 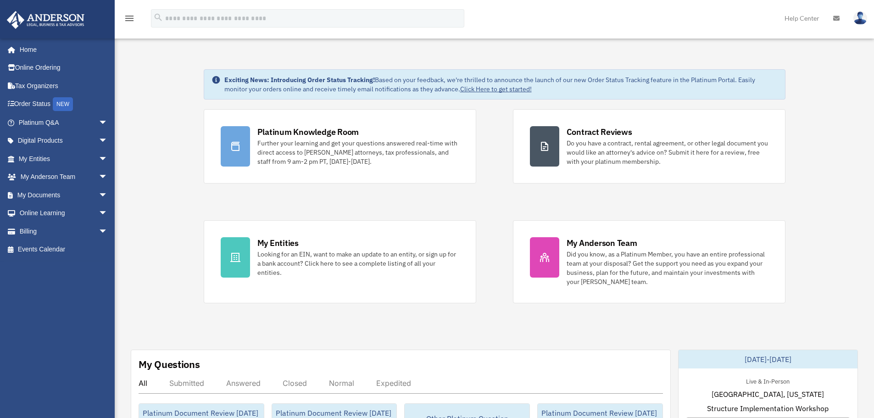 What do you see at coordinates (501, 84) in the screenshot?
I see `div: Based on your feedback, we're thrilled to announce the launch of our new Order Status Tracking fe...` at bounding box center [501, 84].